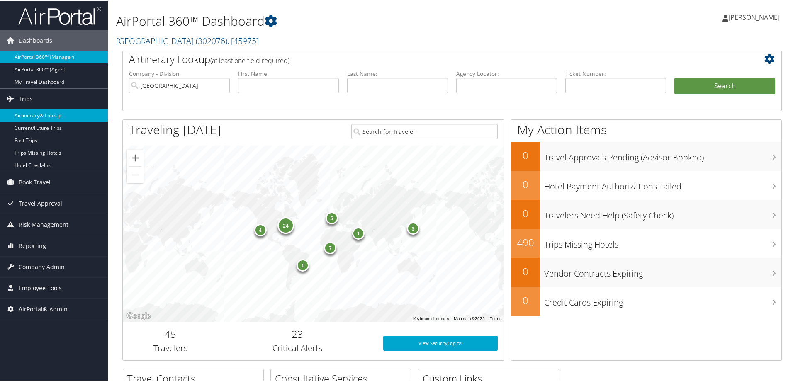 The image size is (793, 381). Describe the element at coordinates (170, 348) in the screenshot. I see `h3: Travelers` at that location.